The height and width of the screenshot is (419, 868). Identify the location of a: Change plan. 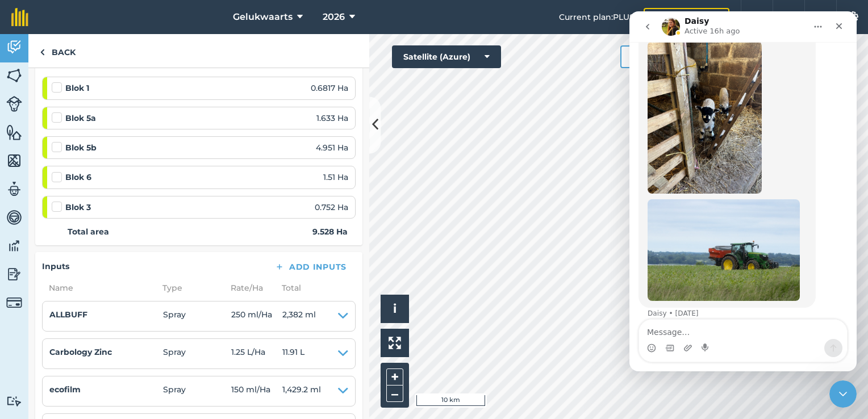
(686, 17).